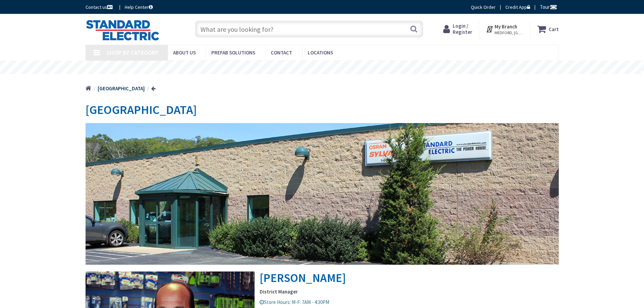  Describe the element at coordinates (184, 52) in the screenshot. I see `span: About Us` at that location.